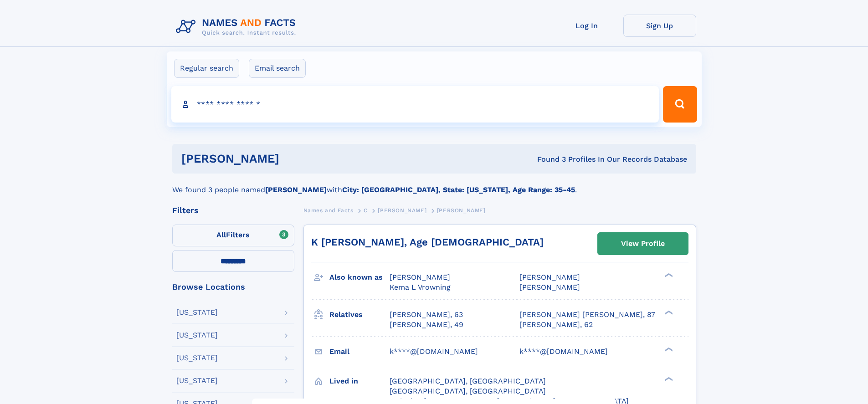  I want to click on div: Filters, so click(233, 211).